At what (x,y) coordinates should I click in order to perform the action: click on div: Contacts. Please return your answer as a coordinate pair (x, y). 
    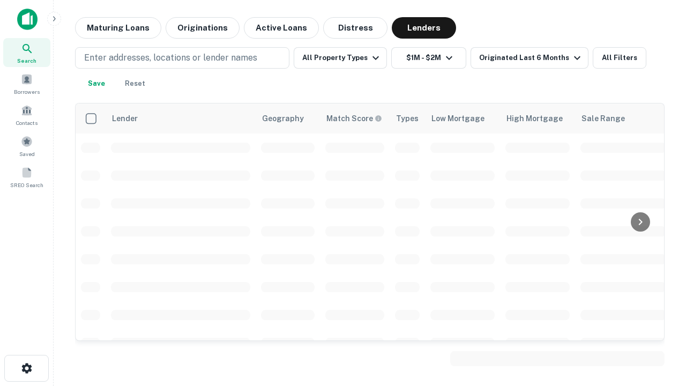
    Looking at the image, I should click on (27, 115).